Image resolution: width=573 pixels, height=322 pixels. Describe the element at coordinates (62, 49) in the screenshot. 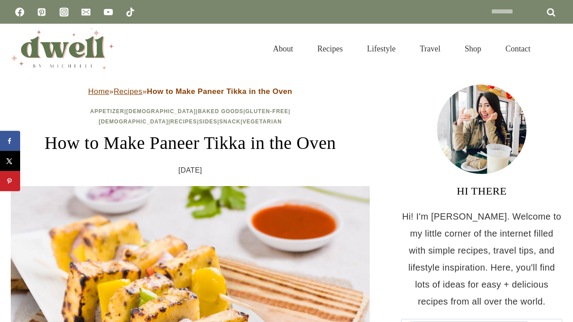

I see `img: DWELL by michelle` at that location.